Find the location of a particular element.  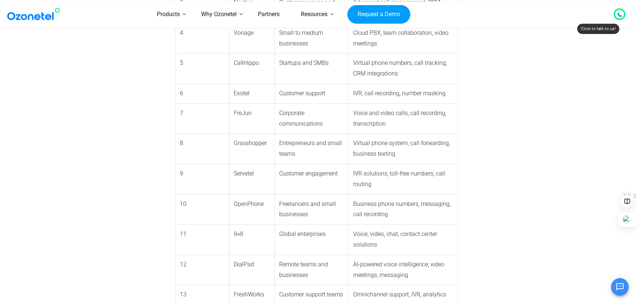

td: Virtual phone system, call forwarding, business texting is located at coordinates (403, 149).